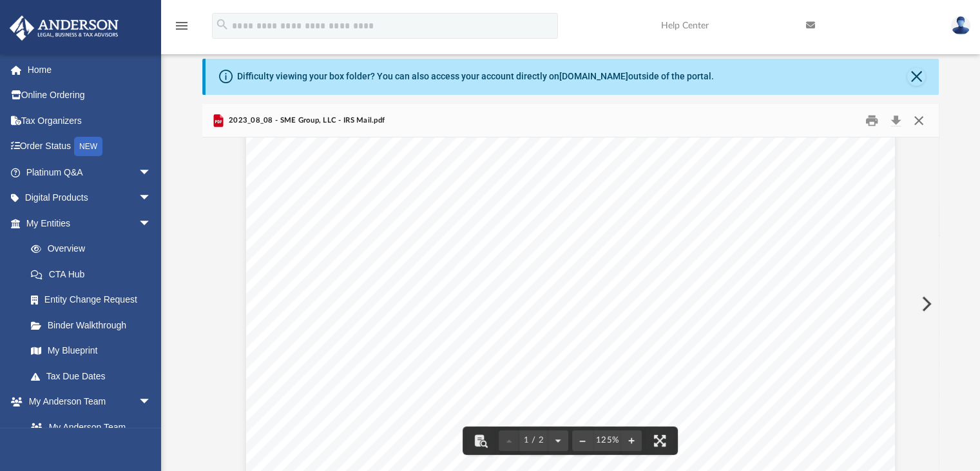 The image size is (980, 471). What do you see at coordinates (534, 439) in the screenshot?
I see `span: 1 / 2` at bounding box center [534, 439].